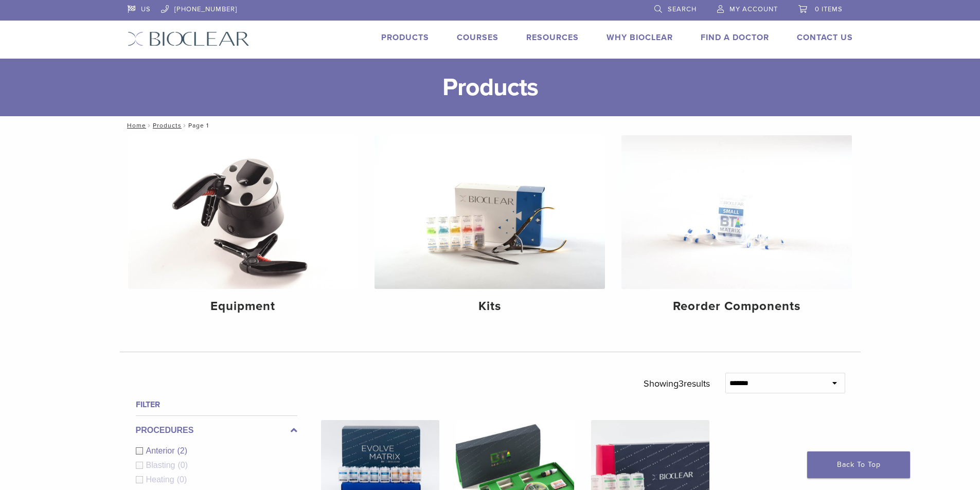 This screenshot has width=980, height=490. I want to click on h4: Filter, so click(217, 405).